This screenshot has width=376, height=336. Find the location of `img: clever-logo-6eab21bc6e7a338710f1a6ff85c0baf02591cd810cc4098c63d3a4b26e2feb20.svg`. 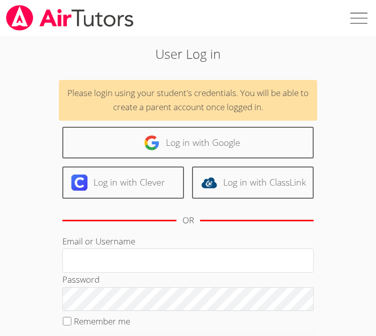

img: clever-logo-6eab21bc6e7a338710f1a6ff85c0baf02591cd810cc4098c63d3a4b26e2feb20.svg is located at coordinates (80, 183).